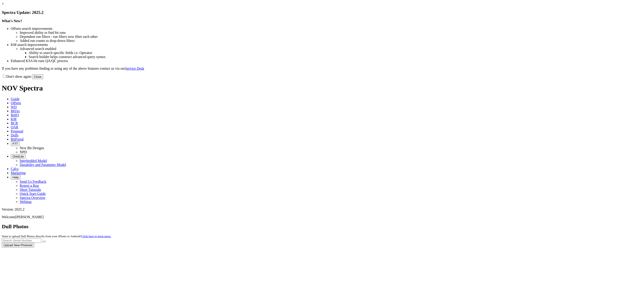  Describe the element at coordinates (33, 194) in the screenshot. I see `a: Quick Start Guide` at that location.